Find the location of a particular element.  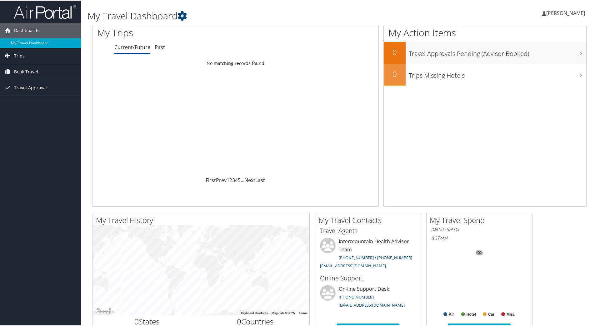

h1: My Action Items is located at coordinates (485, 32).